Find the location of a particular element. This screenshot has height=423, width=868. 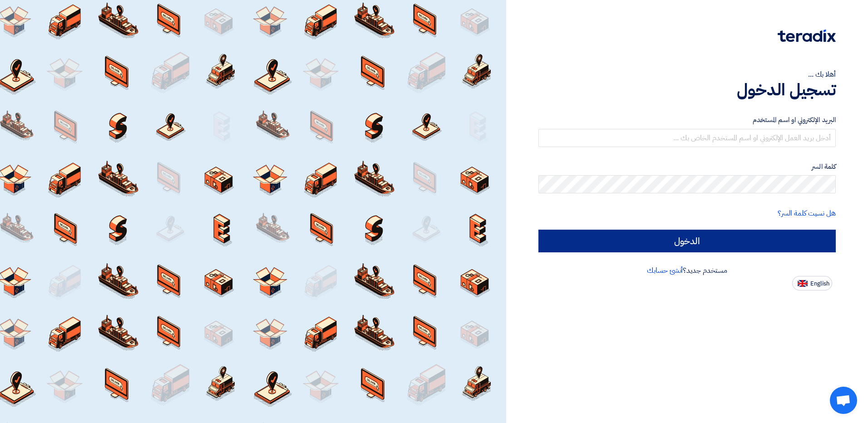

label: كلمة السر is located at coordinates (687, 167).